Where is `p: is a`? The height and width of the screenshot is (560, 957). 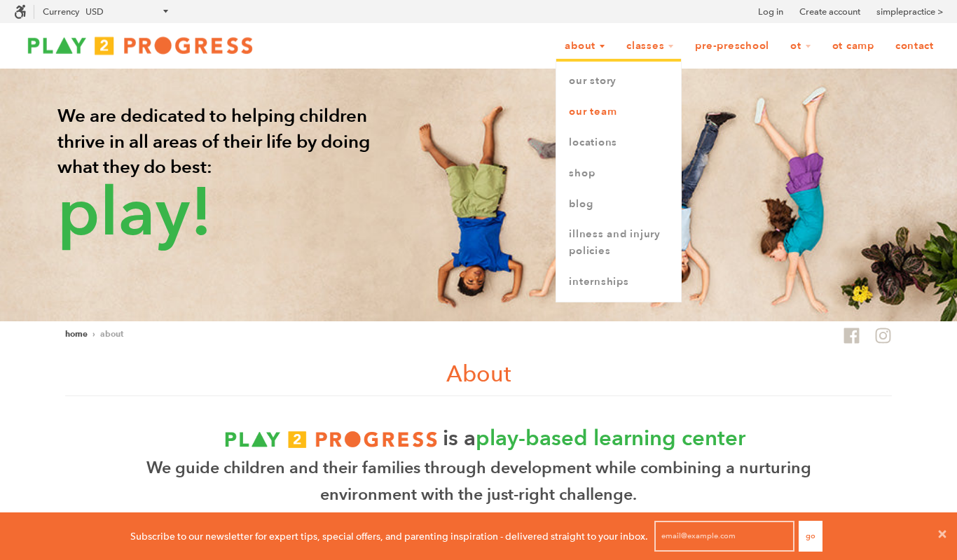 p: is a is located at coordinates (479, 439).